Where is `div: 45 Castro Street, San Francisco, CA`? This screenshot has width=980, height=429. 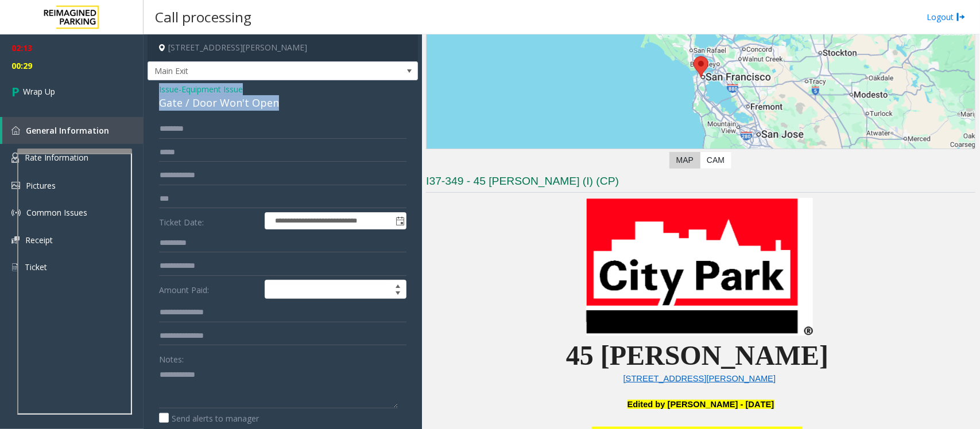
div: 45 Castro Street, San Francisco, CA is located at coordinates (701, 66).